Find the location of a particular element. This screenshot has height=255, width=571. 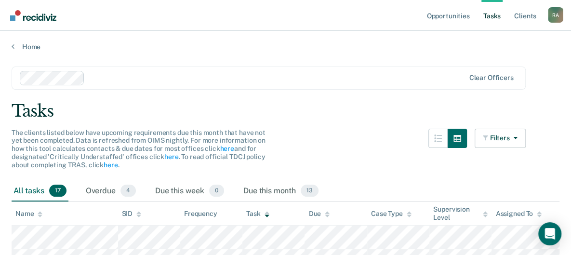

div: Due is located at coordinates (319, 214).